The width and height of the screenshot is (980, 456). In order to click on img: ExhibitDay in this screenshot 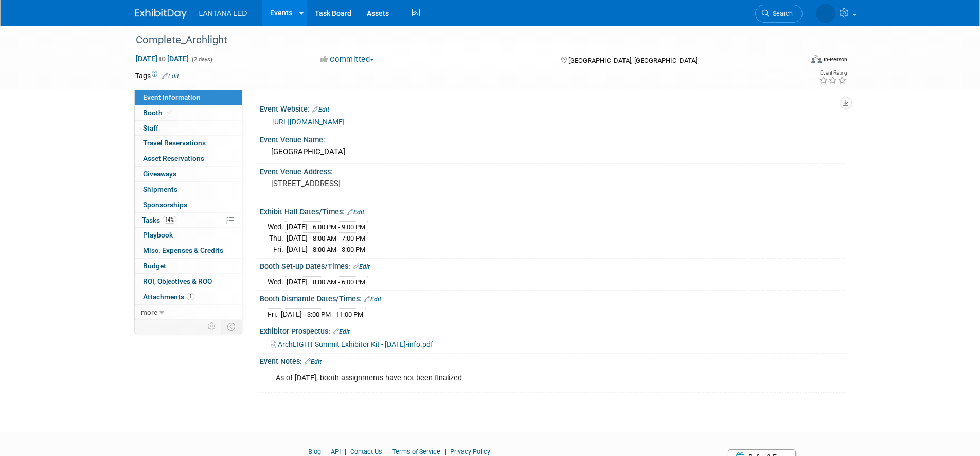, I will do `click(161, 14)`.